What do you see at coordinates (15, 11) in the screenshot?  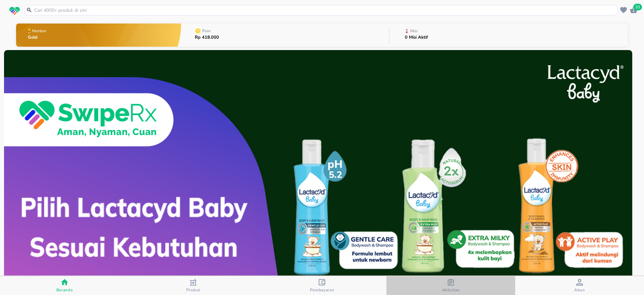 I see `img: logo_swiperx_s.bd005f3b.svg` at bounding box center [15, 11].